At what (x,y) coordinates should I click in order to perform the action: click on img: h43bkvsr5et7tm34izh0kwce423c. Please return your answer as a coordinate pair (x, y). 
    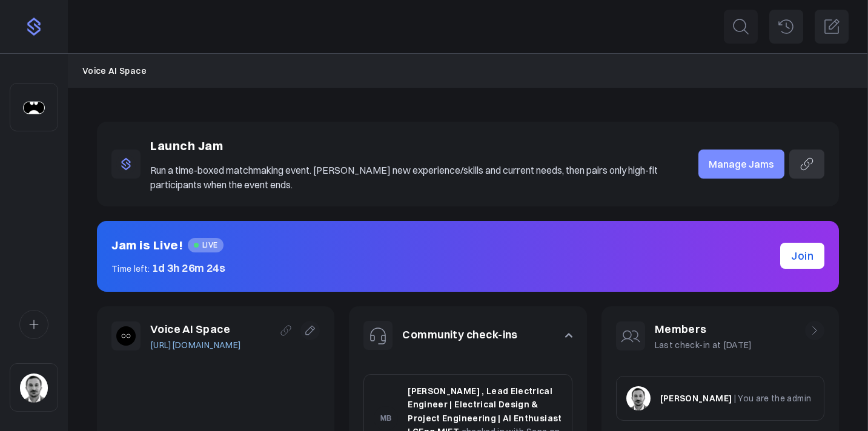
    Looking at the image, I should click on (34, 108).